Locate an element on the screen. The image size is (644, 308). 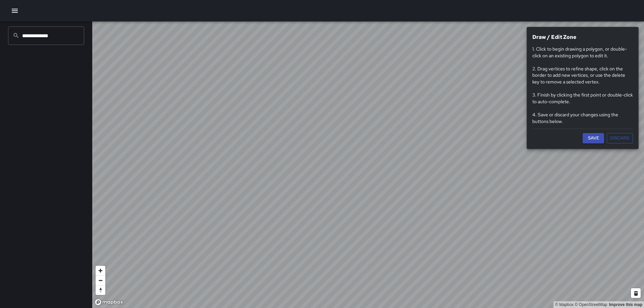
a: OpenStreetMap is located at coordinates (591, 305).